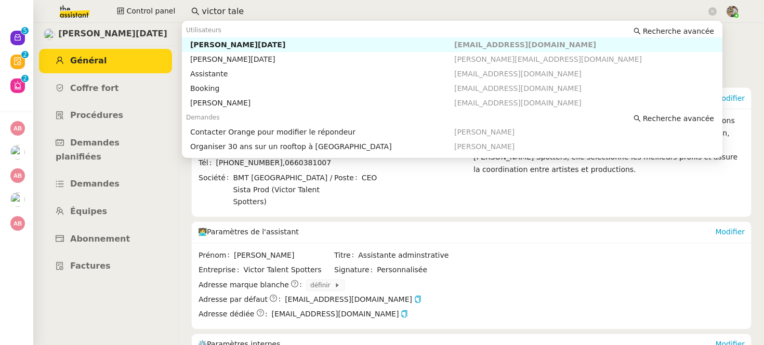  What do you see at coordinates (105, 211) in the screenshot?
I see `a: Équipes` at bounding box center [105, 211].